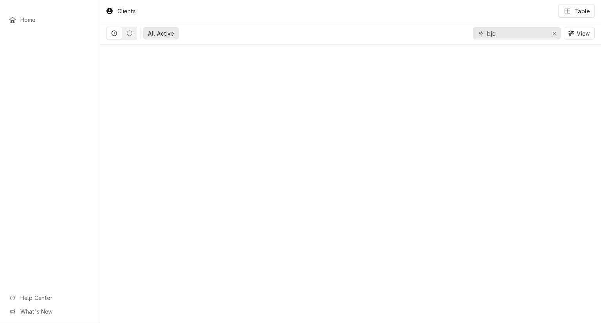  I want to click on button: Erase input, so click(554, 33).